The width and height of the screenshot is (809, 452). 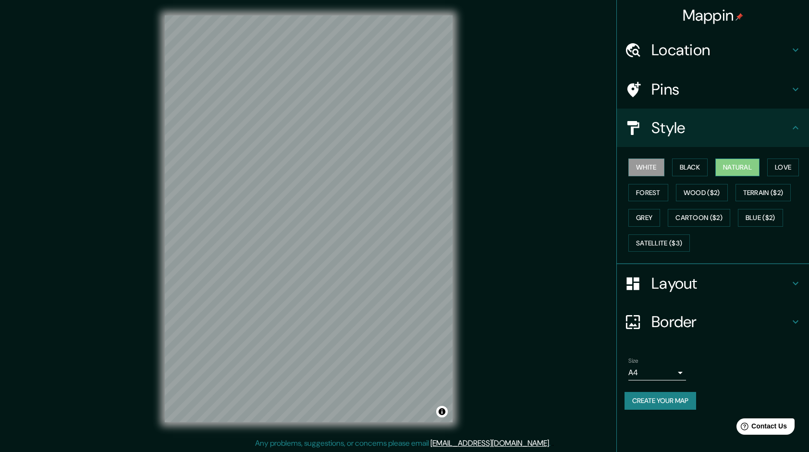 I want to click on button: White, so click(x=646, y=167).